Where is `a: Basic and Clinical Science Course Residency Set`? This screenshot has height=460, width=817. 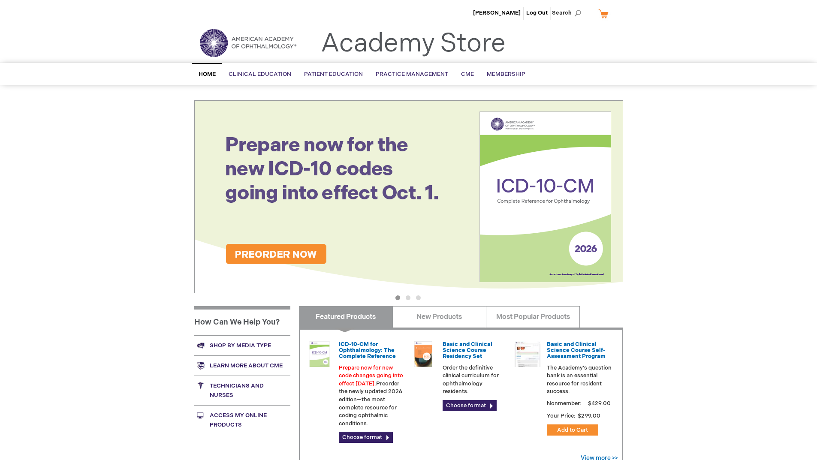 a: Basic and Clinical Science Course Residency Set is located at coordinates (467, 350).